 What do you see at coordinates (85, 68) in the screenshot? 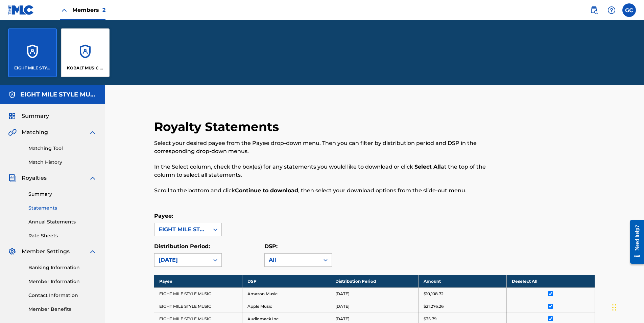
I see `p: KOBALT MUSIC PUB AMERICA INC` at bounding box center [85, 68].